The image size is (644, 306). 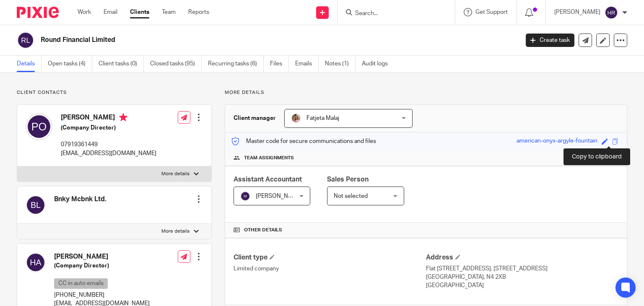 I want to click on div: american-onyx-argyle-fountain, so click(x=557, y=141).